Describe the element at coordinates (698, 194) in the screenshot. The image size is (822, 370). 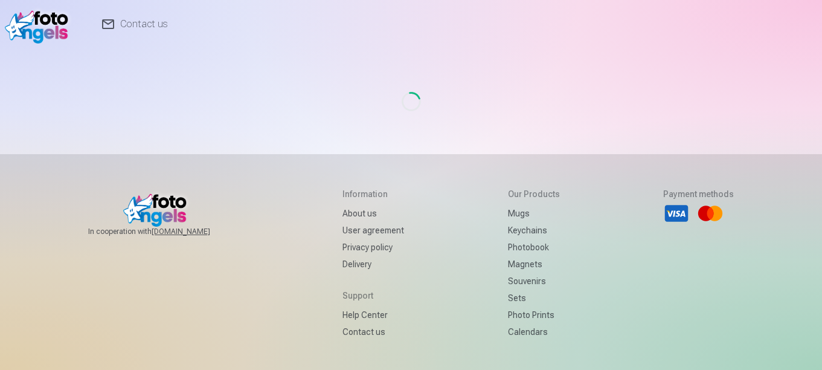
I see `h5: Payment methods` at that location.